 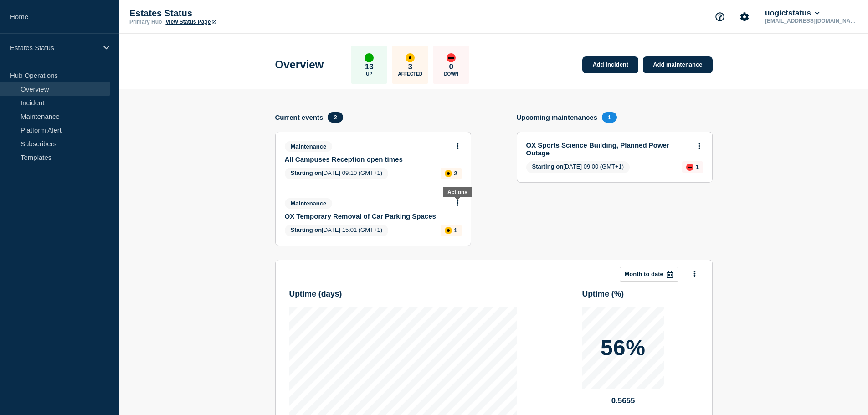 I want to click on h4: Current events, so click(x=299, y=117).